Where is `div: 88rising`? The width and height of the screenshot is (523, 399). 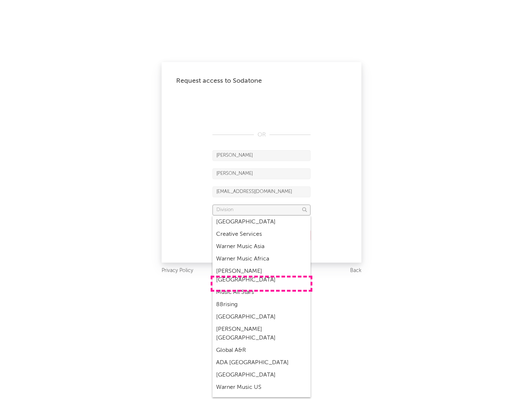
div: 88rising is located at coordinates (261, 305).